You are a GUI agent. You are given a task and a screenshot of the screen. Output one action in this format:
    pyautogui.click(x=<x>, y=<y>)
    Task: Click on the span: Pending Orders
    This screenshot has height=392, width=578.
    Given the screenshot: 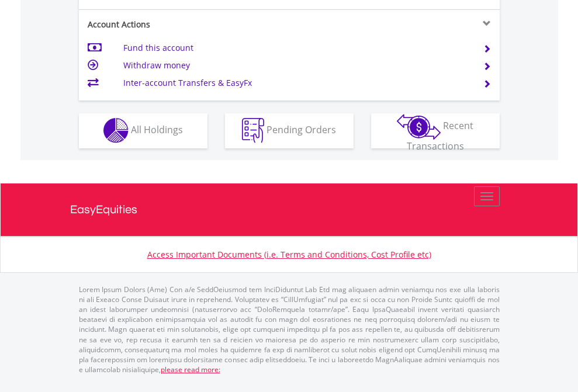 What is the action you would take?
    pyautogui.click(x=301, y=130)
    